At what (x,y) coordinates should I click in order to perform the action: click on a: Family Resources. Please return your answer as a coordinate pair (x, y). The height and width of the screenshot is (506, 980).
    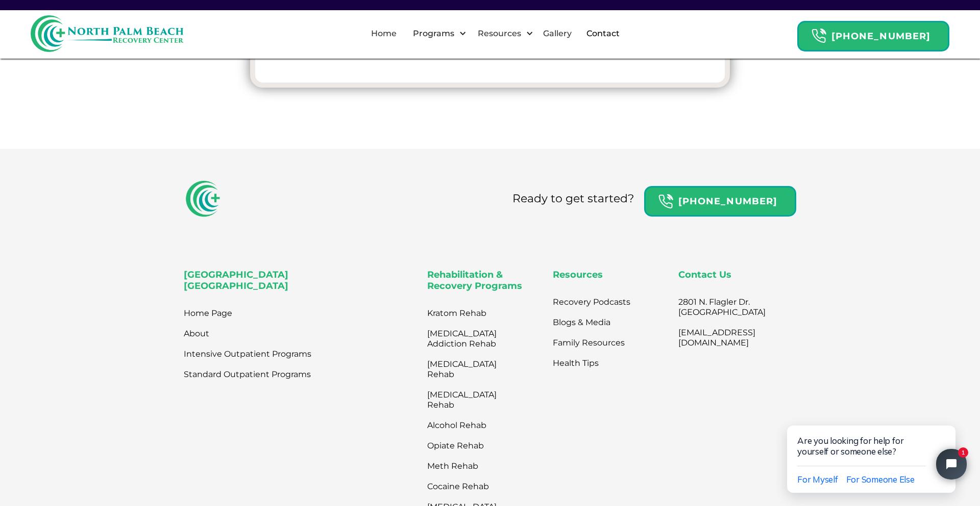
    Looking at the image, I should click on (588, 343).